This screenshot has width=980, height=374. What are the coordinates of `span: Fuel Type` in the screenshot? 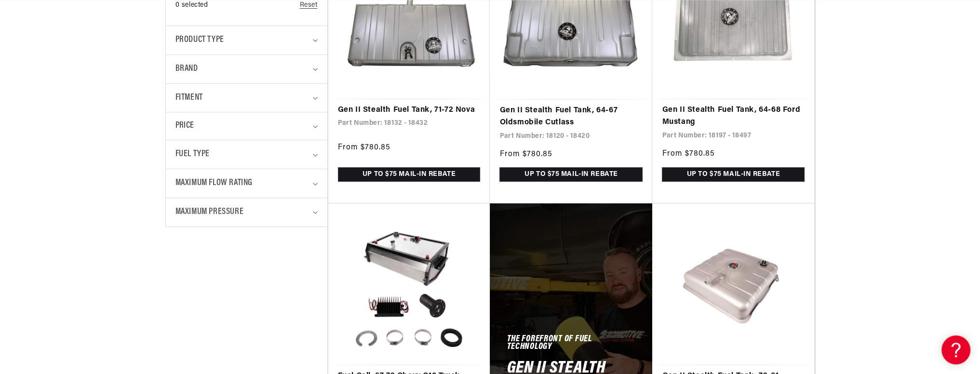 It's located at (192, 154).